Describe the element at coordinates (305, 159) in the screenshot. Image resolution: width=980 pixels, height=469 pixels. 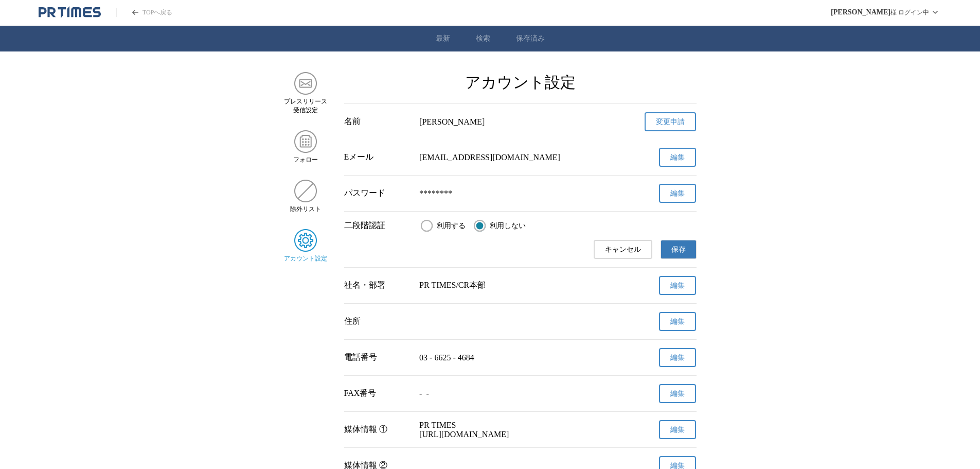
I see `span: フォロー` at that location.